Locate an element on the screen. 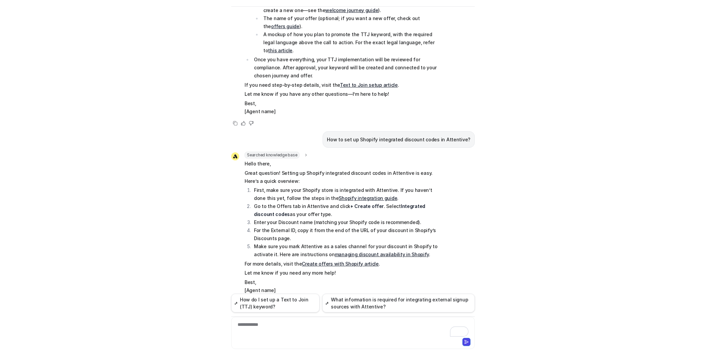  a: Text to Join setup article is located at coordinates (369, 85).